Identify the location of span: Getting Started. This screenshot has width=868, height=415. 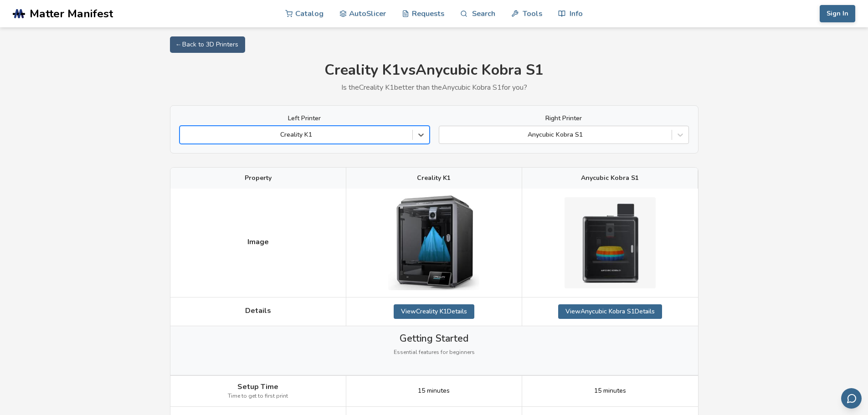
(434, 338).